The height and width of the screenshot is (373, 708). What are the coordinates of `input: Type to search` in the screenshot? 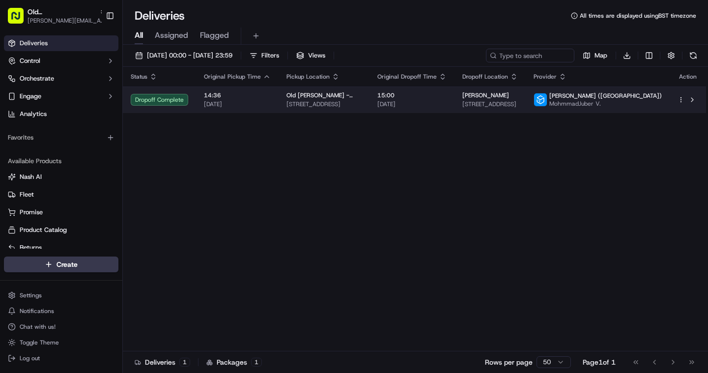 It's located at (530, 56).